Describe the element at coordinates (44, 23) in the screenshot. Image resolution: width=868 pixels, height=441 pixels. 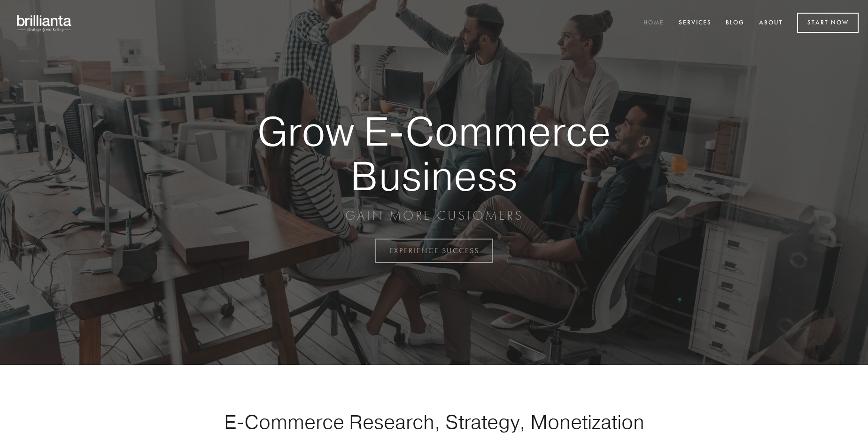
I see `img: brillianta - research, strategy, marketing` at that location.